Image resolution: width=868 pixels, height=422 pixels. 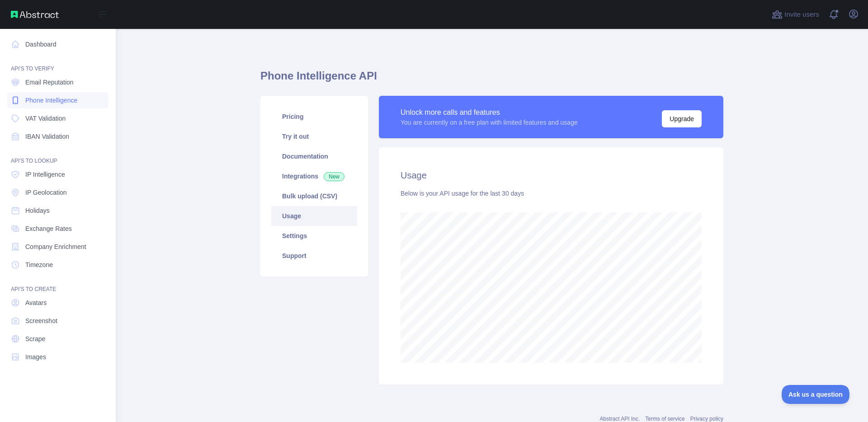 I want to click on a: Usage, so click(x=314, y=216).